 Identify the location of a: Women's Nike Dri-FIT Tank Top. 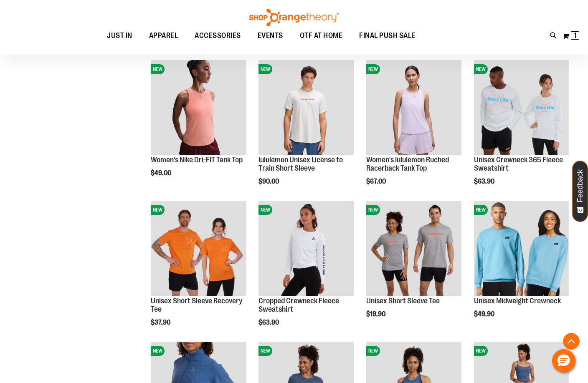
(196, 160).